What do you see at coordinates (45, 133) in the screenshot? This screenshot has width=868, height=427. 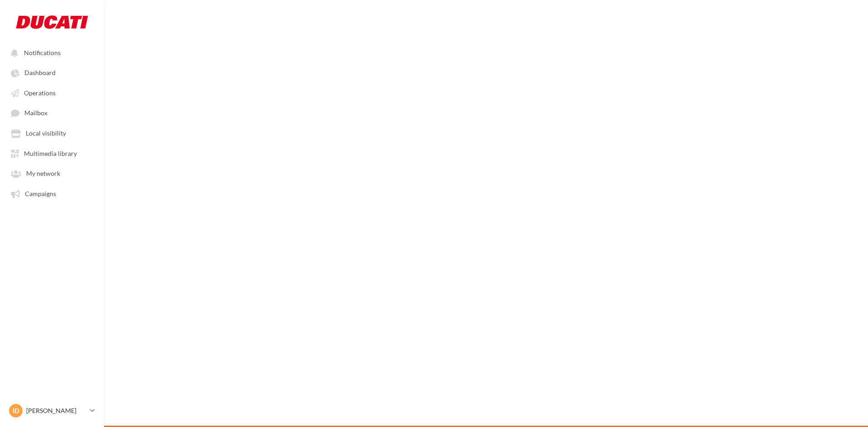 I see `span: Local visibility` at bounding box center [45, 133].